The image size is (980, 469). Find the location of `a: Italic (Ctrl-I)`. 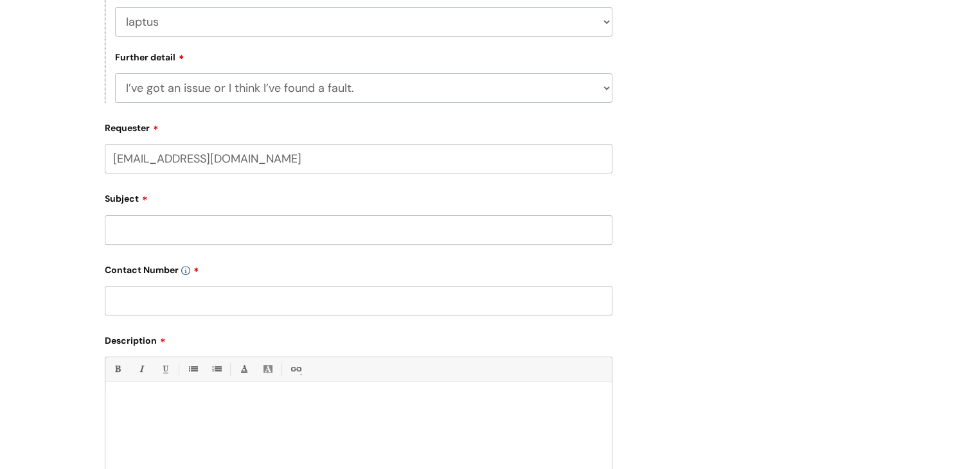

a: Italic (Ctrl-I) is located at coordinates (141, 369).